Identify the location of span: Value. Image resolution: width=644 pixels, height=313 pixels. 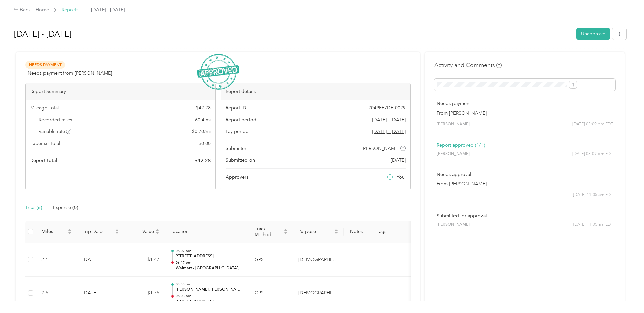
(142, 232).